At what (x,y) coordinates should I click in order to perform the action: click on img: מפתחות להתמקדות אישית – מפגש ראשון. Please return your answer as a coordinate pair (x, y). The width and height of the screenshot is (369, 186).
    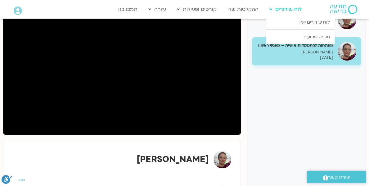
    Looking at the image, I should click on (347, 51).